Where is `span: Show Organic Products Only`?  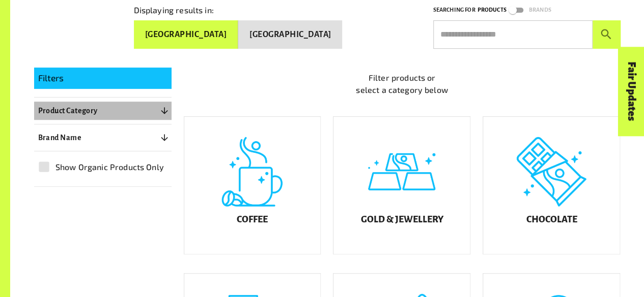
span: Show Organic Products Only is located at coordinates (109, 167).